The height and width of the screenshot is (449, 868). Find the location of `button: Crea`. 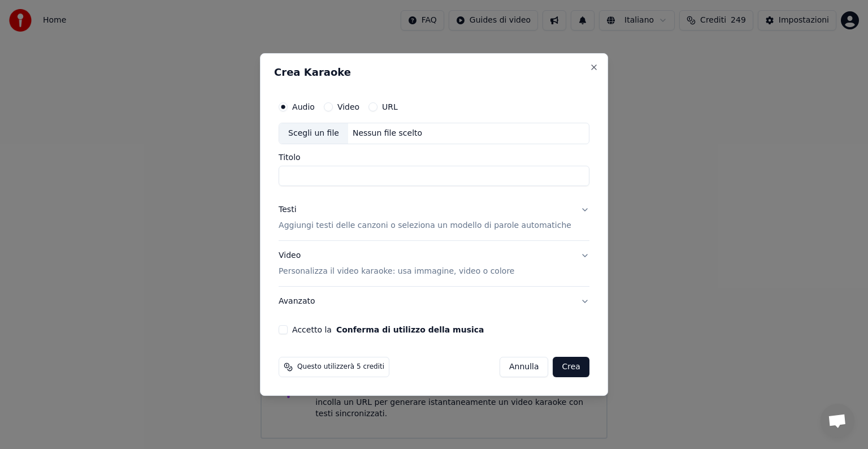

button: Crea is located at coordinates (571, 367).